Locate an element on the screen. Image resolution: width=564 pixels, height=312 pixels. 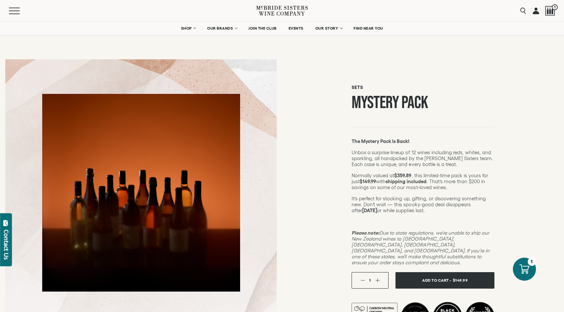
span: Add To Cart - is located at coordinates (437, 280).